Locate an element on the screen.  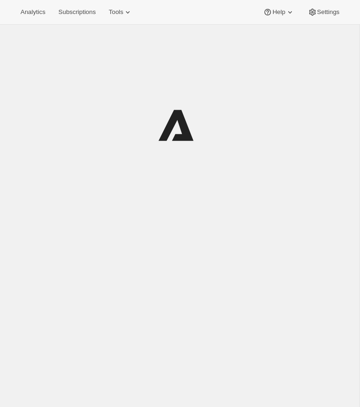
span: Settings is located at coordinates (328, 12).